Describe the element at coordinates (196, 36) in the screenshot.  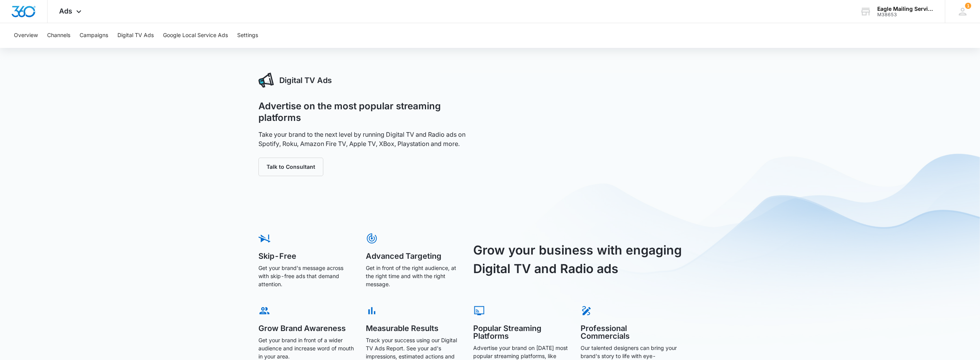
I see `button: Google Local Service Ads` at that location.